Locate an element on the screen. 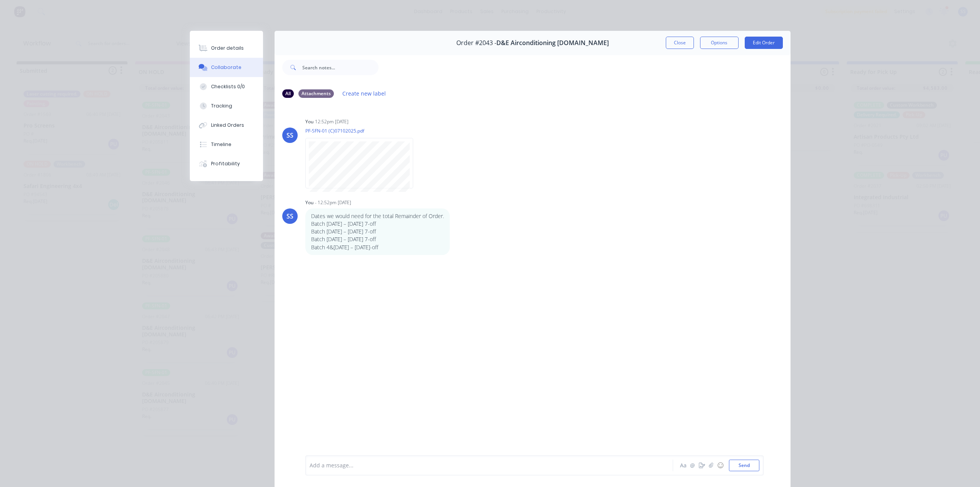  div: Timeline is located at coordinates (221, 145).